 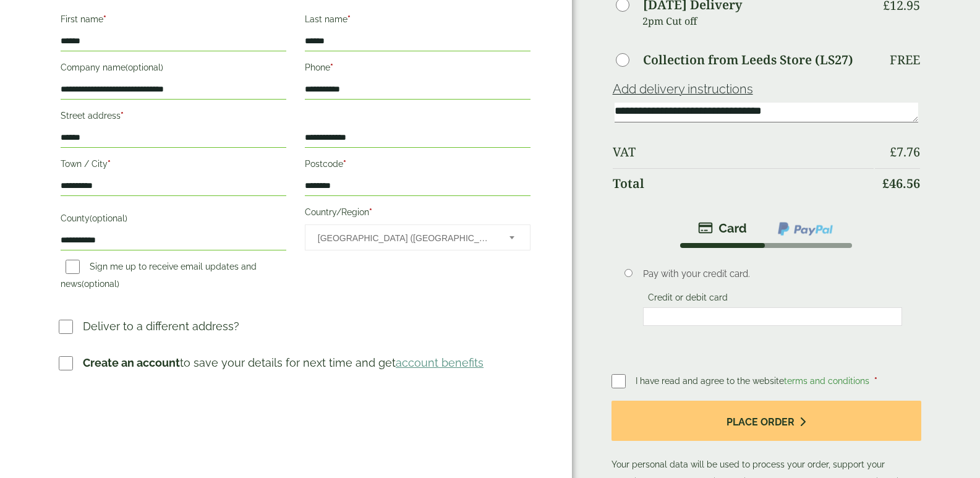 What do you see at coordinates (827, 381) in the screenshot?
I see `a: terms and conditions` at bounding box center [827, 381].